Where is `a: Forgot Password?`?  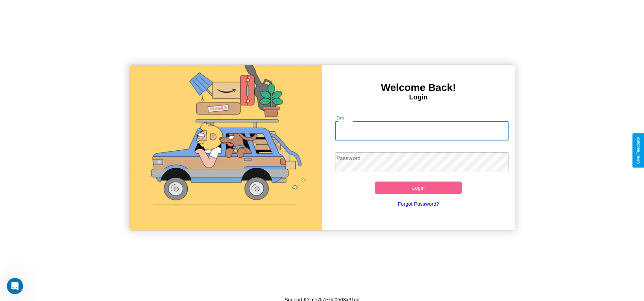
a: Forgot Password? is located at coordinates (419, 203).